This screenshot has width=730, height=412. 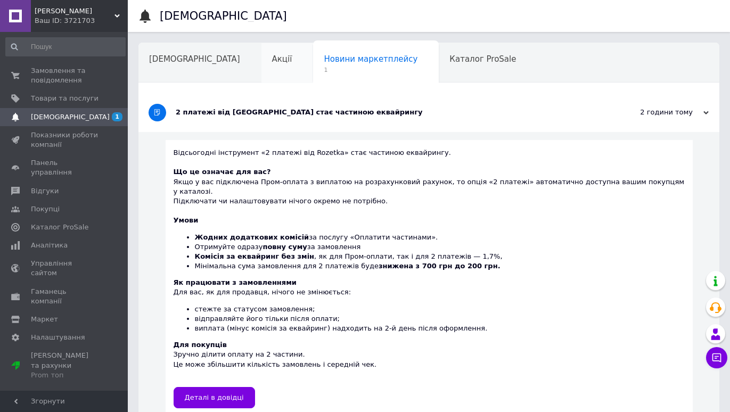 I want to click on span: Акції, so click(x=282, y=59).